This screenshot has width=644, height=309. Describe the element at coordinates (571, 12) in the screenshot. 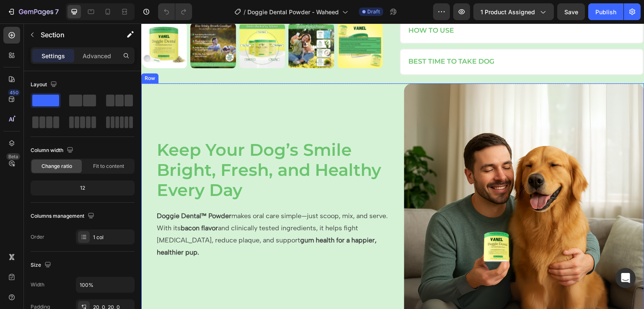

I see `span: Save` at that location.